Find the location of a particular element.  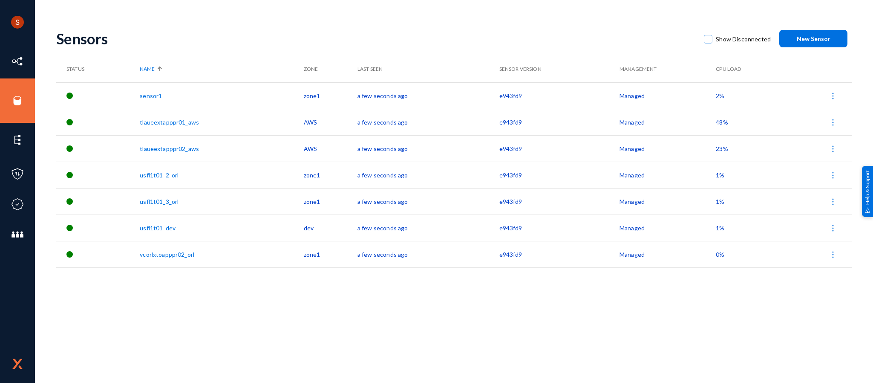

div: Name is located at coordinates (219, 69).